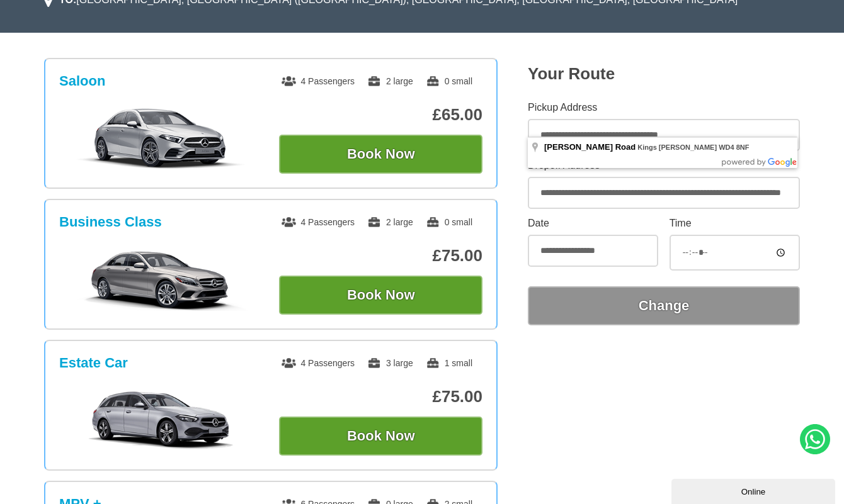 This screenshot has height=504, width=844. I want to click on p: £65.00, so click(380, 115).